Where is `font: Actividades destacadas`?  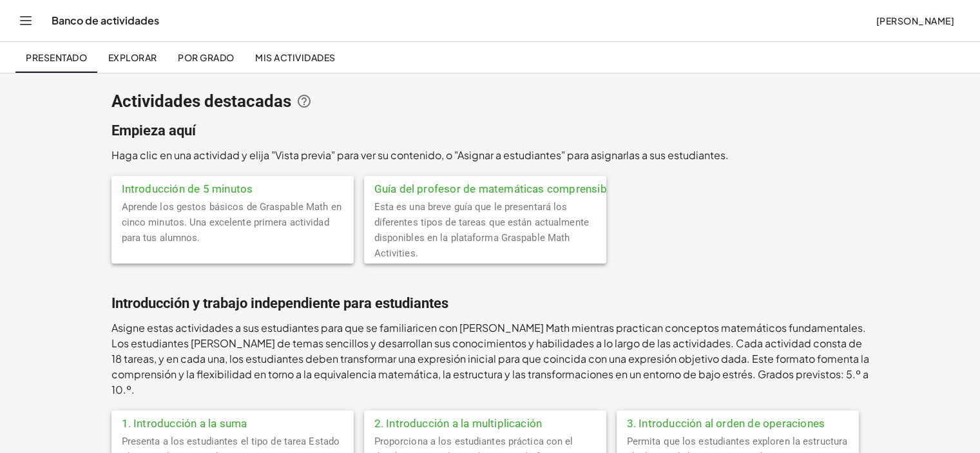
font: Actividades destacadas is located at coordinates (201, 101).